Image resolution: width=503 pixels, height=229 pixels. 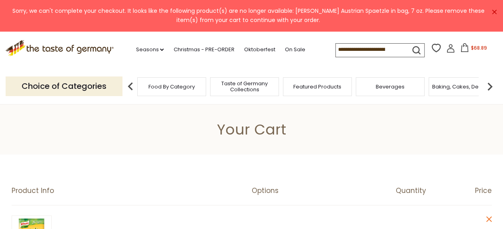 I want to click on div: Quantity, so click(x=420, y=191).